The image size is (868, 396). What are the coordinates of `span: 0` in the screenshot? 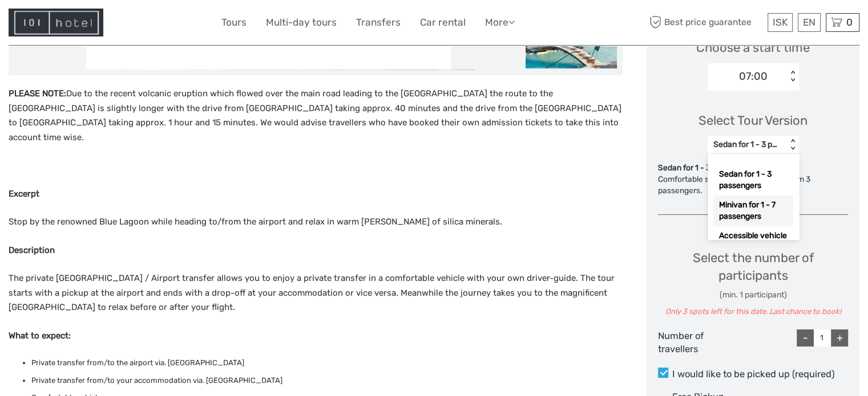 It's located at (849, 22).